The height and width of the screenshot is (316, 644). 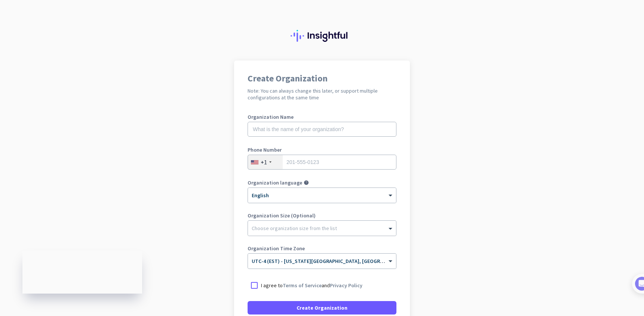 I want to click on label: Organization Size (Optional), so click(x=322, y=215).